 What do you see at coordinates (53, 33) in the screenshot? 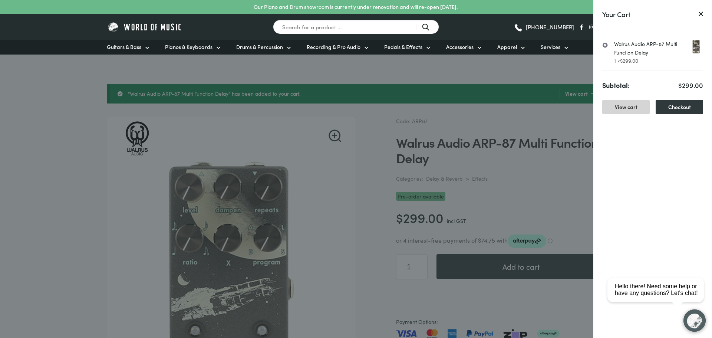
I see `div: Hello there! Need some help or have any questions? Let's chat!` at bounding box center [53, 33].